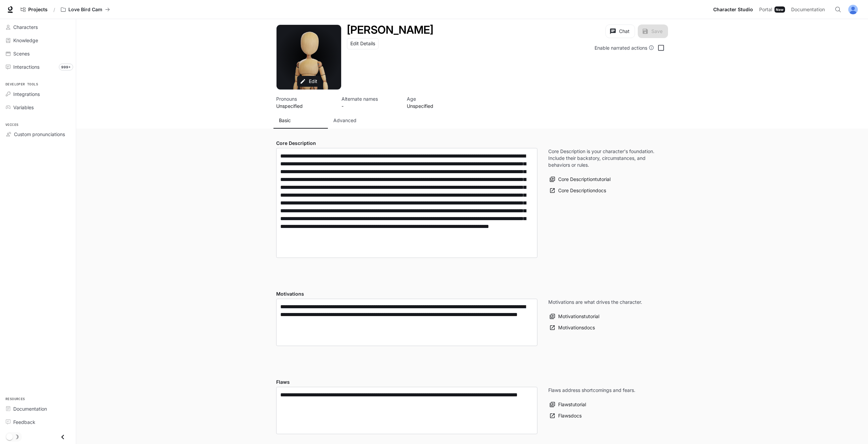 Image resolution: width=868 pixels, height=444 pixels. Describe the element at coordinates (66, 67) in the screenshot. I see `span: 999+` at that location.